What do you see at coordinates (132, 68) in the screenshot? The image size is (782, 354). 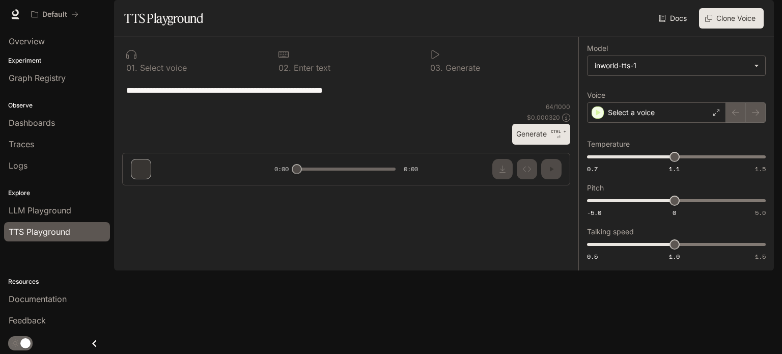 I see `p: 0 1 .` at bounding box center [132, 68].